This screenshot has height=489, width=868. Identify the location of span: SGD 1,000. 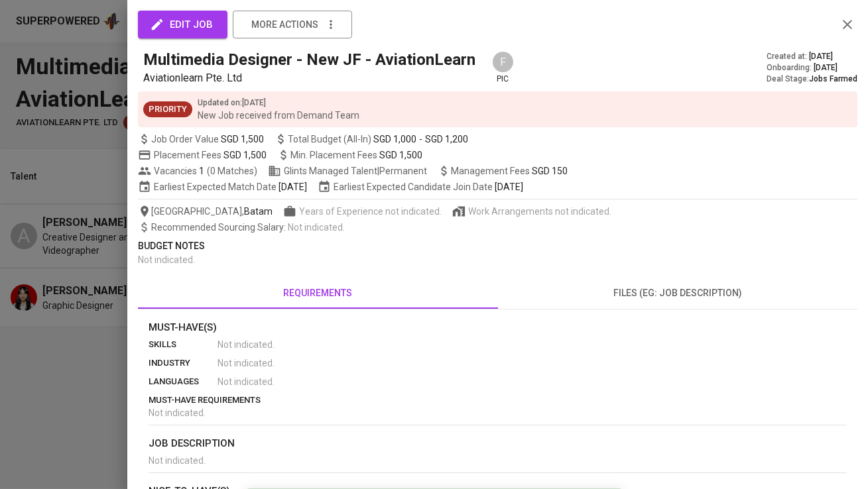
(394, 139).